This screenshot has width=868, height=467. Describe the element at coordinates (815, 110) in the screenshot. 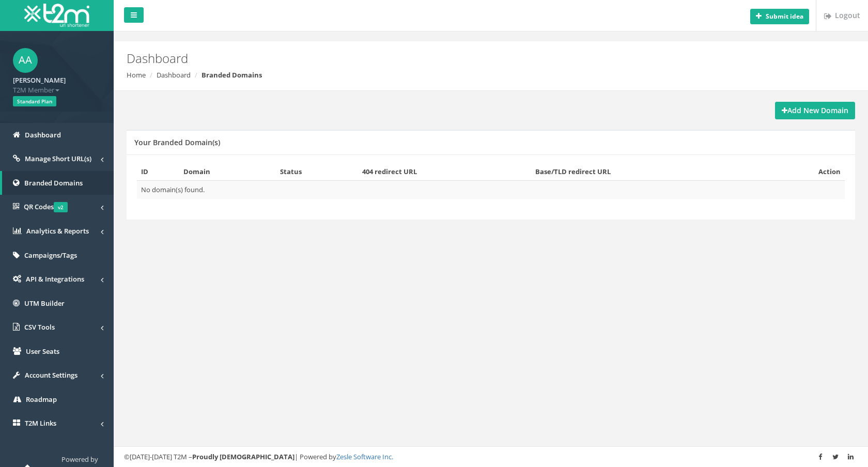

I see `strong: Add New Domain` at that location.